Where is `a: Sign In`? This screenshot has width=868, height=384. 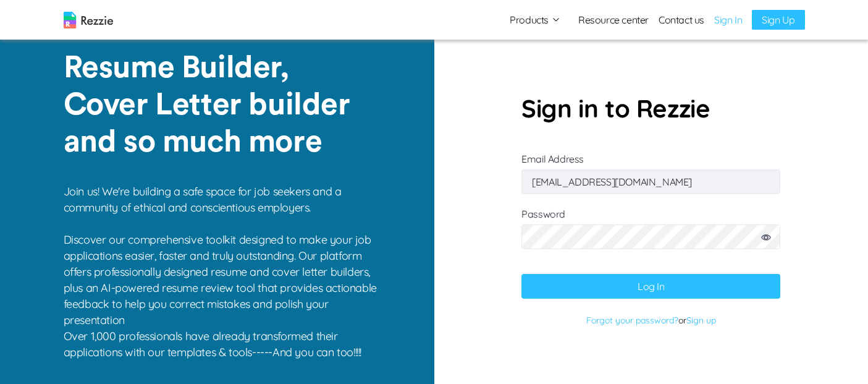
a: Sign In is located at coordinates (727, 20).